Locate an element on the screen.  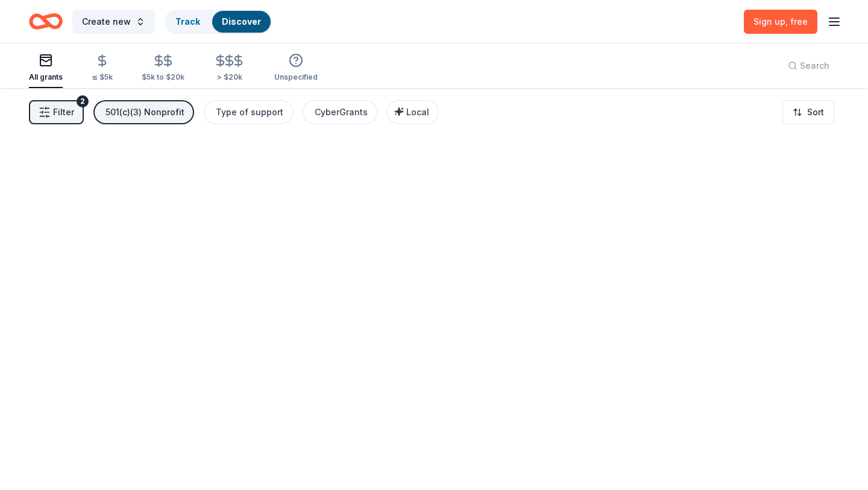
div: > $20k is located at coordinates (229, 77).